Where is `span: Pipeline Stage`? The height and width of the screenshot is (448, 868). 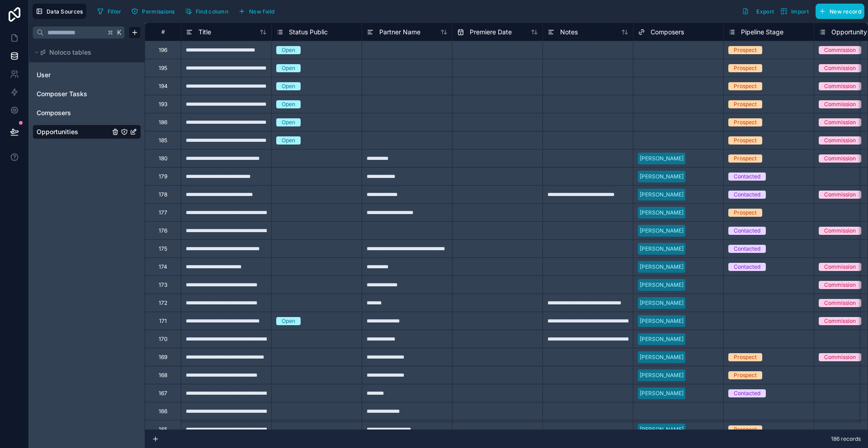 span: Pipeline Stage is located at coordinates (762, 32).